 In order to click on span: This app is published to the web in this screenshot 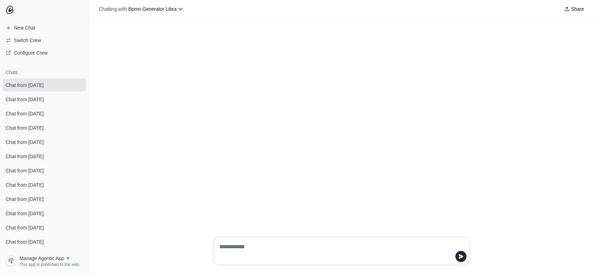, I will do `click(49, 265)`.